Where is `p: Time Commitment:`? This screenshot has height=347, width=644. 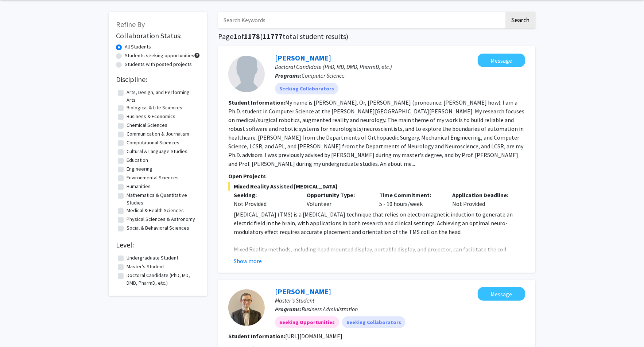 p: Time Commitment: is located at coordinates (411, 195).